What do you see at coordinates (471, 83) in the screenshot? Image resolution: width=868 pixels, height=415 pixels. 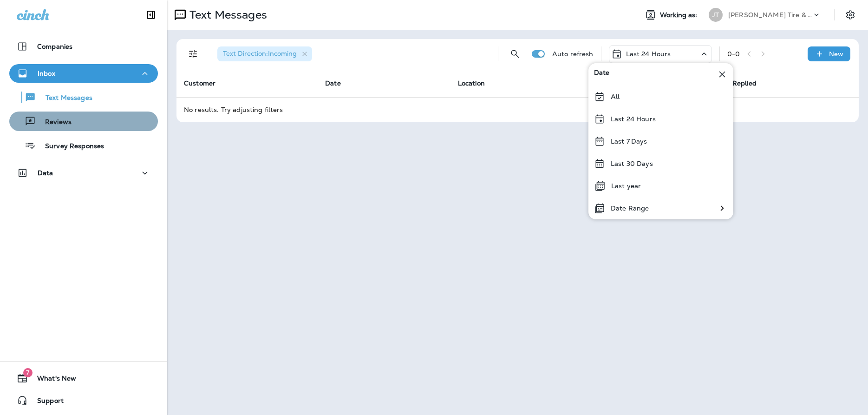 I see `span: Location` at bounding box center [471, 83].